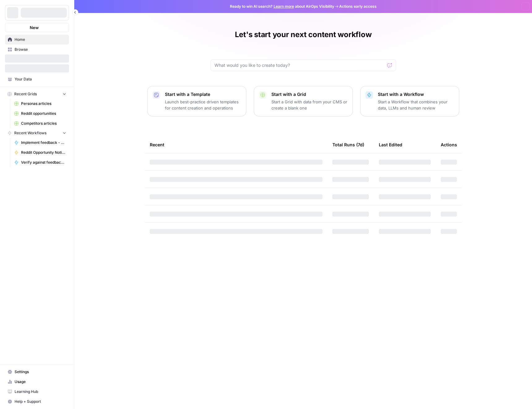 The height and width of the screenshot is (409, 532). Describe the element at coordinates (40, 124) in the screenshot. I see `a: Competitors articles` at that location.